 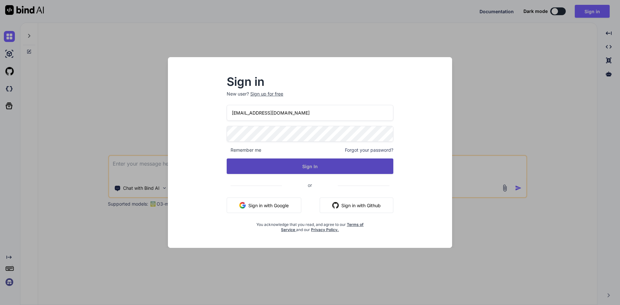 What do you see at coordinates (357, 206) in the screenshot?
I see `button: Sign in with Github` at bounding box center [357, 206].